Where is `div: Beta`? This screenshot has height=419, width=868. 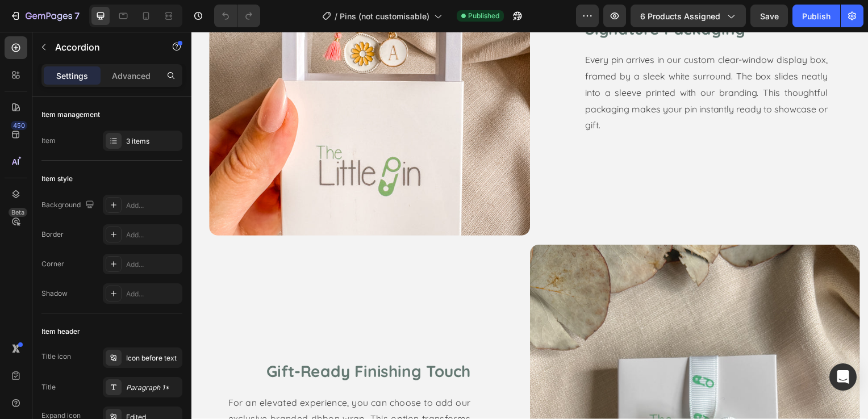
div: Beta is located at coordinates (18, 212).